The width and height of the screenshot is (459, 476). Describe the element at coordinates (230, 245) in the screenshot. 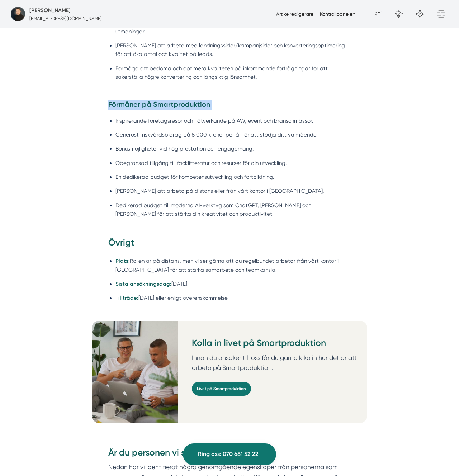

I see `h3: Övrigt` at that location.